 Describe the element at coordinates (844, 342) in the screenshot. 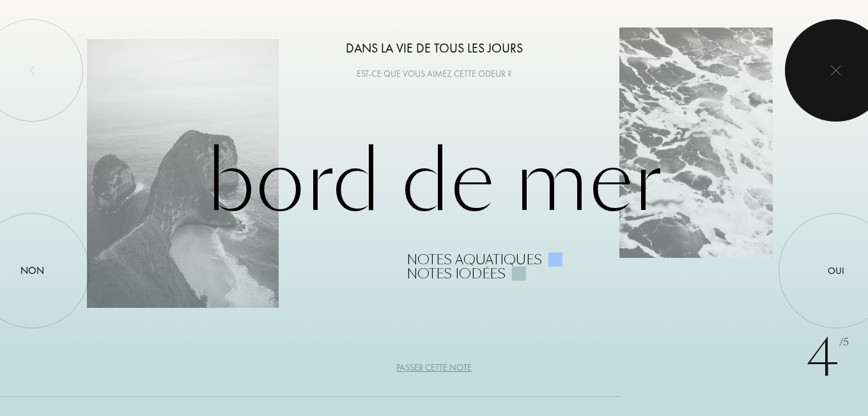

I see `span: /5` at that location.